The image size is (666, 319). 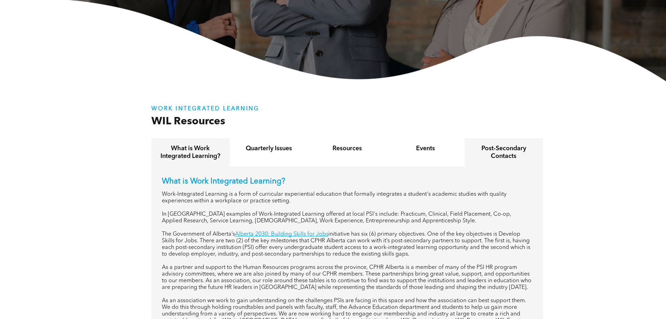 What do you see at coordinates (347, 198) in the screenshot?
I see `p: Work-Integrated Learning is a form of curricular experiential education that formally integrates ...` at bounding box center [347, 198].